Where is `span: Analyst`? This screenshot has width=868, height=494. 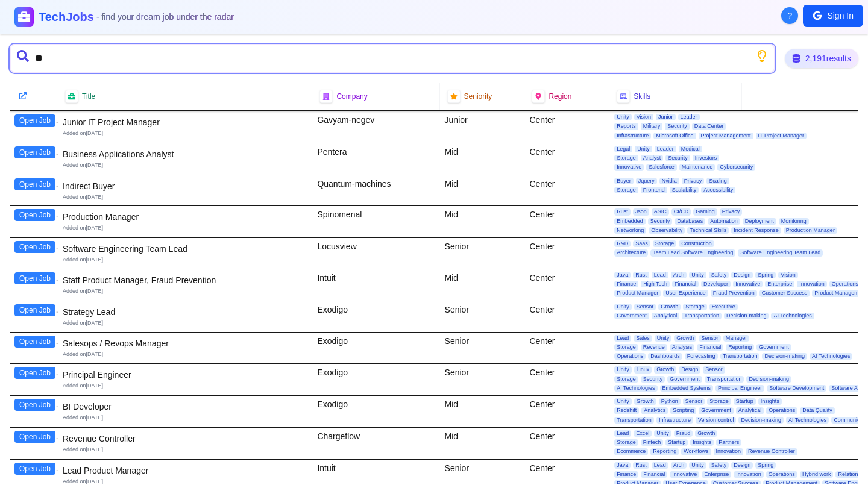 span: Analyst is located at coordinates (652, 158).